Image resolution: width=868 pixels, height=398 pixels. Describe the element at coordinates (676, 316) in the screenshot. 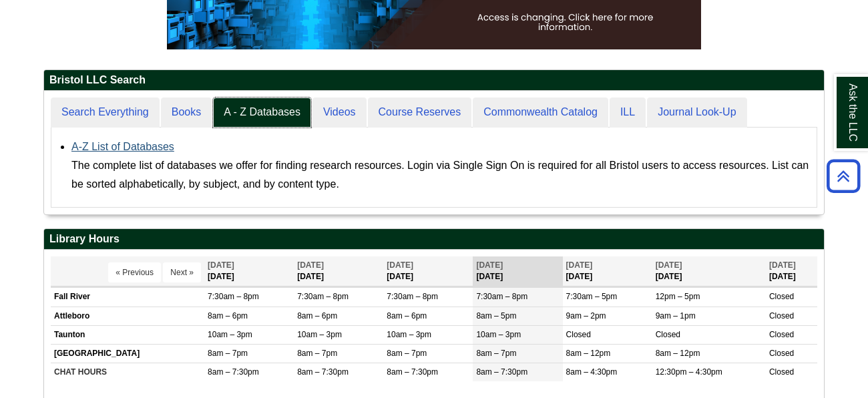

I see `span: 9am – 1pm` at that location.